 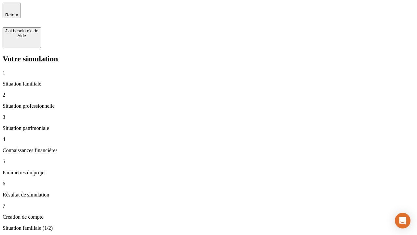 What do you see at coordinates (209, 206) in the screenshot?
I see `p: 7` at bounding box center [209, 206].